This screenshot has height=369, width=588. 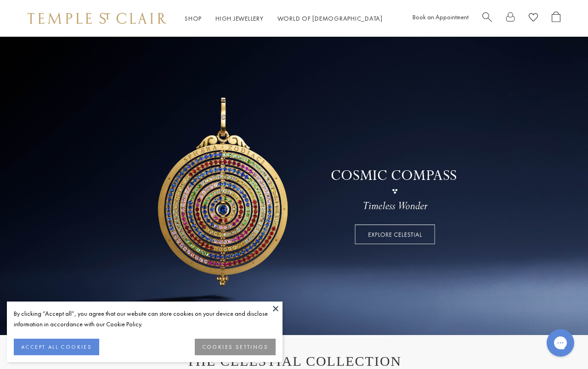 I want to click on a: Search, so click(x=487, y=18).